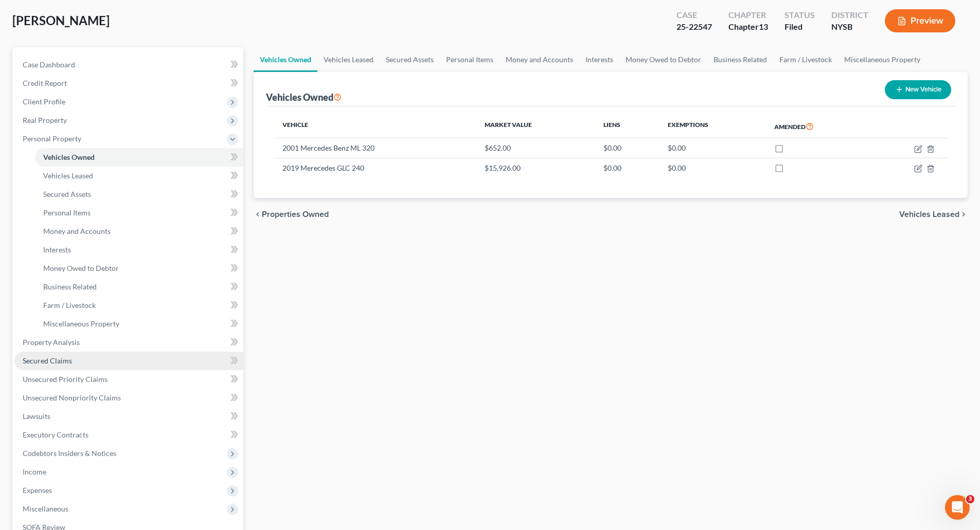 The image size is (980, 530). Describe the element at coordinates (81, 268) in the screenshot. I see `span: Money Owed to Debtor` at that location.